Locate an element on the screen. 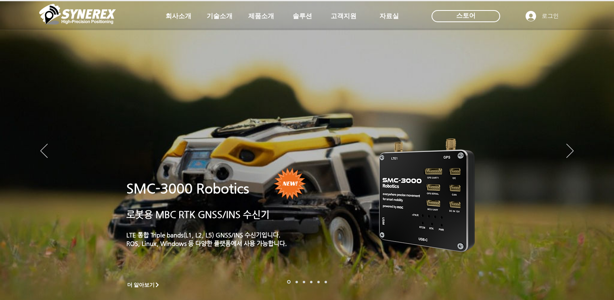 This screenshot has width=614, height=300. span: 로그인 is located at coordinates (550, 16).